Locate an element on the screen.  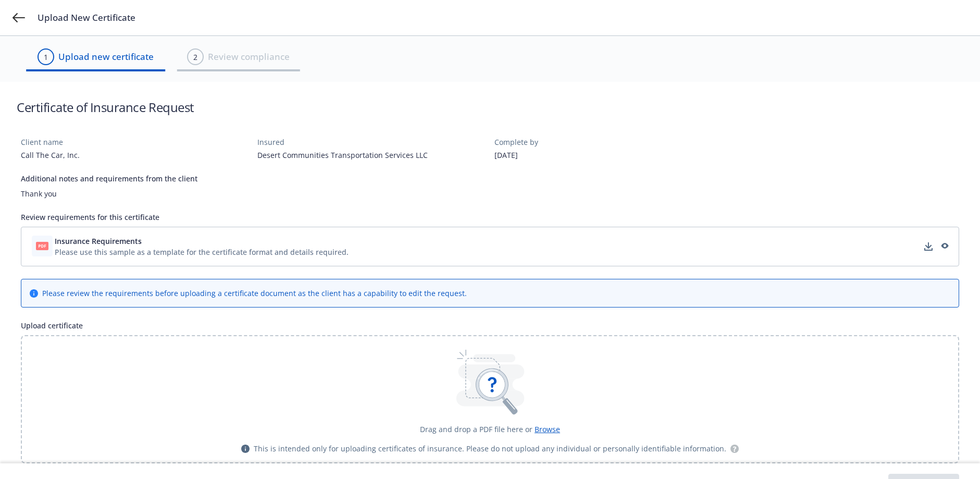
div: Please review the requirements before uploading a certificate document as the client has a capabi... is located at coordinates (254, 293).